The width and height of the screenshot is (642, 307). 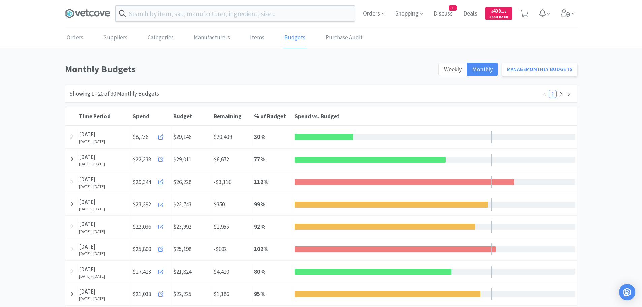 I want to click on strong: 80 %, so click(x=259, y=271).